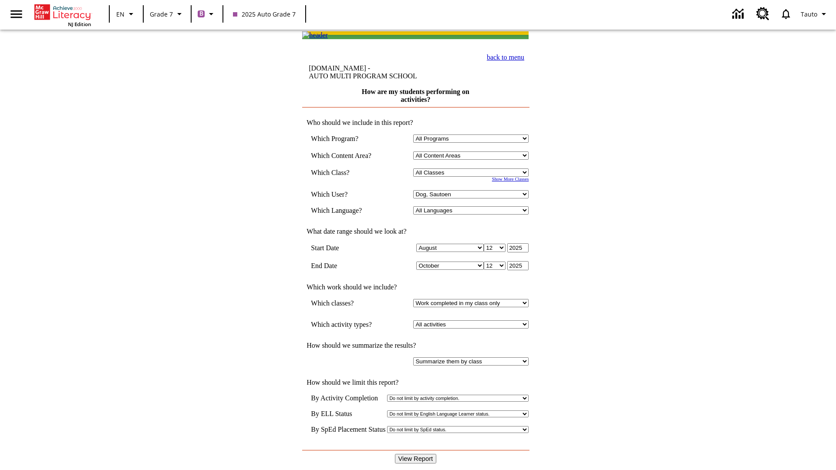 The width and height of the screenshot is (836, 470). Describe the element at coordinates (348, 303) in the screenshot. I see `td: Which classes?` at that location.